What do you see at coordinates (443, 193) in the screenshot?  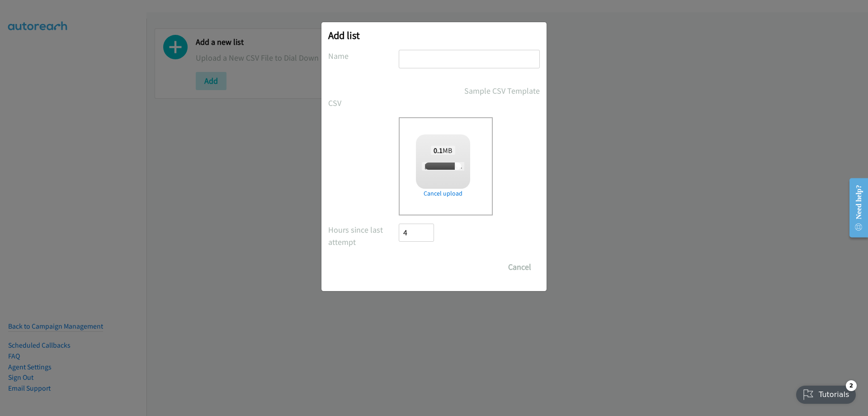 I see `a: Cancel upload` at bounding box center [443, 193].